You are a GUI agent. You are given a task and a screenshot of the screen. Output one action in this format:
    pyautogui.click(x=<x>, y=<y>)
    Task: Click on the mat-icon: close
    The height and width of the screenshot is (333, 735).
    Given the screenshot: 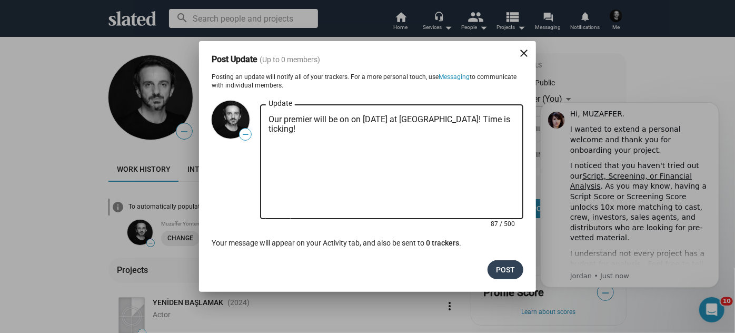 What is the action you would take?
    pyautogui.click(x=524, y=53)
    